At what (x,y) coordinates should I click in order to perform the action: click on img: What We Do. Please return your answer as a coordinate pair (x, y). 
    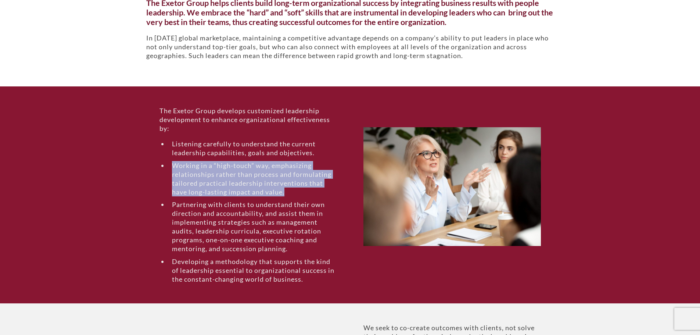
    Looking at the image, I should click on (452, 186).